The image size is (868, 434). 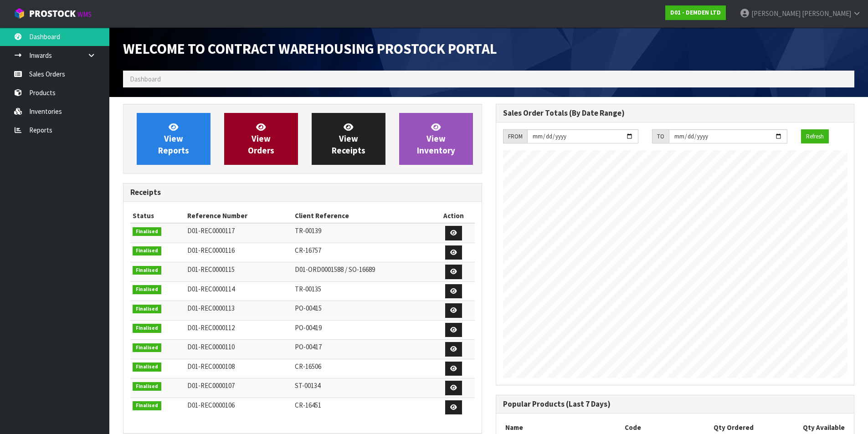 I want to click on span: D01-REC0000116, so click(x=211, y=249).